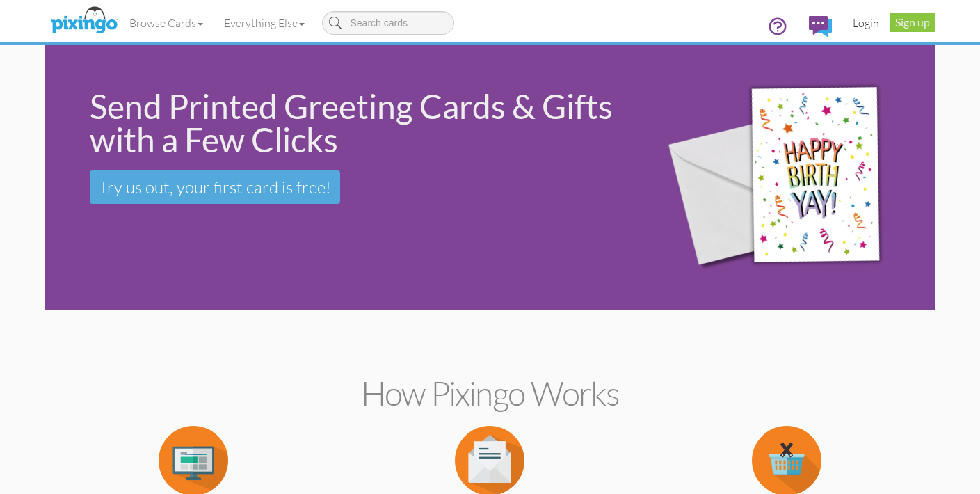 The height and width of the screenshot is (494, 980). What do you see at coordinates (215, 187) in the screenshot?
I see `span: Try us out, your first card is free!` at bounding box center [215, 187].